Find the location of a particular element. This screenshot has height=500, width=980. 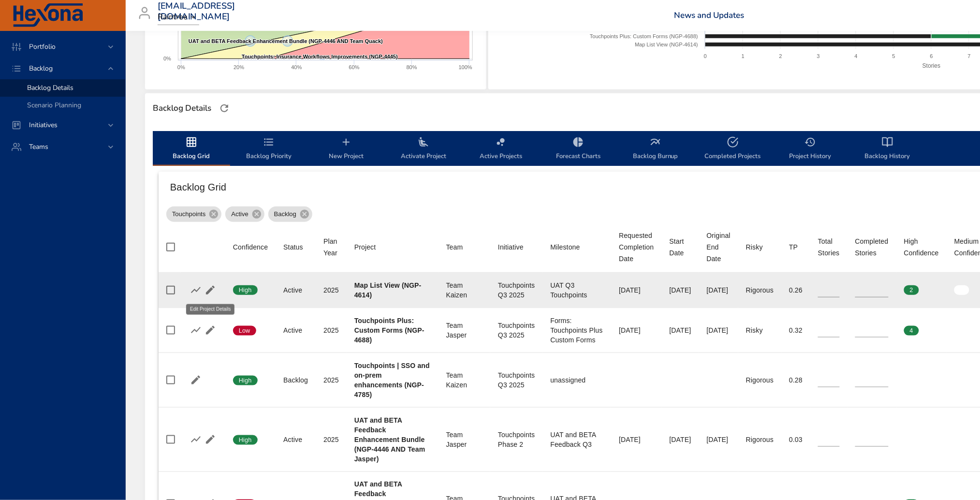

text: 5 is located at coordinates (894, 56).